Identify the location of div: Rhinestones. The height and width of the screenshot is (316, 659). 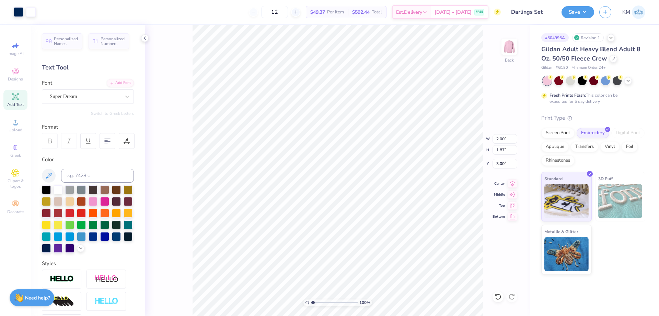
(558, 160).